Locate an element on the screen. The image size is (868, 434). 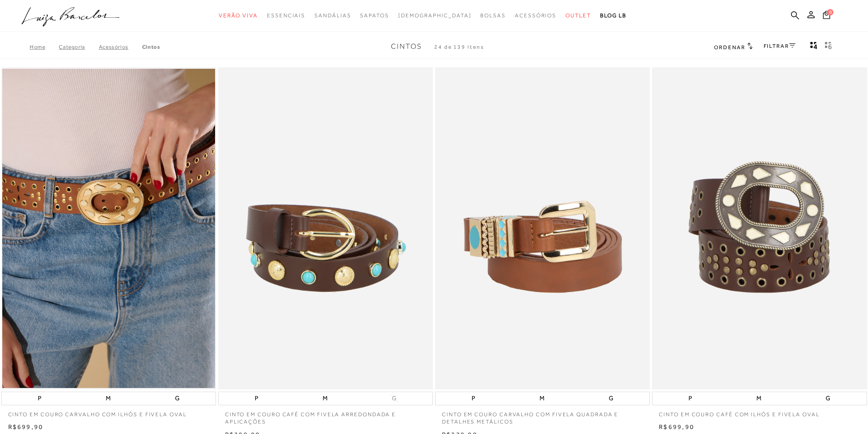
a: CINTO EM COURO CARVALHO COM FIVELA QUADRADA E DETALHES METÁLICOS CINTO EM COURO CARVALHO COM FIVE... is located at coordinates (542, 228).